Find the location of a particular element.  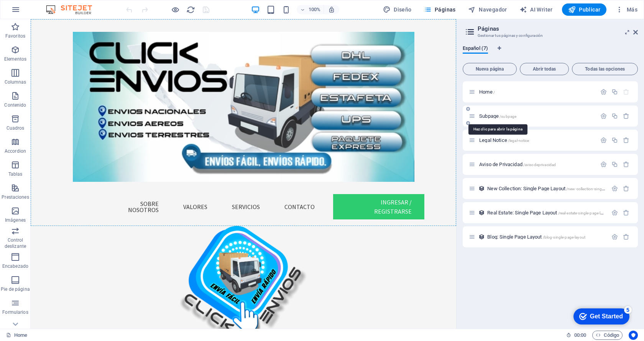

button: Más is located at coordinates (626, 10).